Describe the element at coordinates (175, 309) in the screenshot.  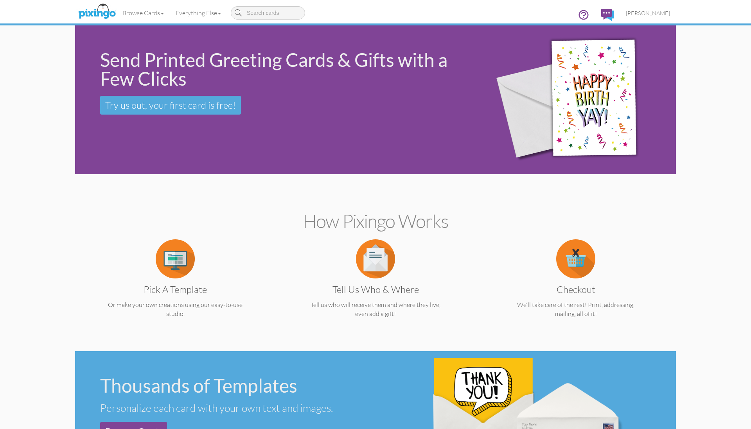
I see `p: Or make your own creations using our easy-to-use studio.` at that location.